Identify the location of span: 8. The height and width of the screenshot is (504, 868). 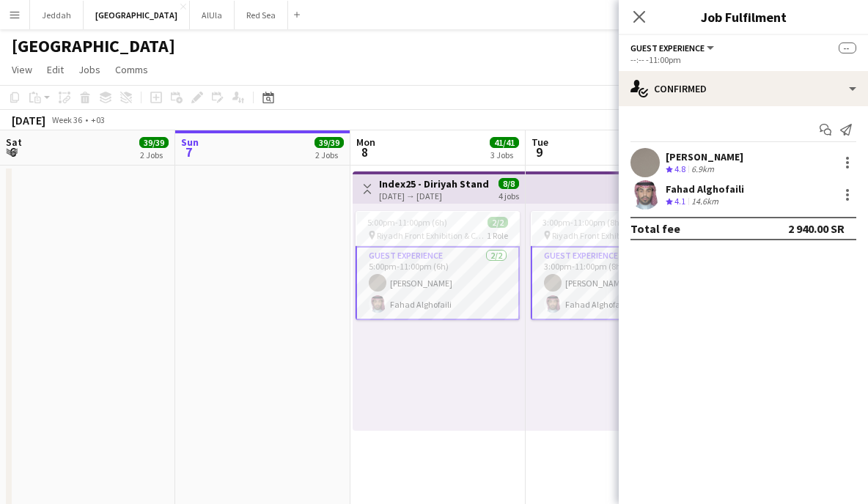
(364, 151).